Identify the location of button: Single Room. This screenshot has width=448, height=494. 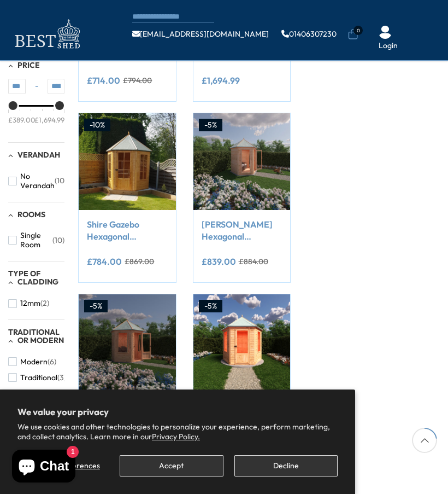
(36, 240).